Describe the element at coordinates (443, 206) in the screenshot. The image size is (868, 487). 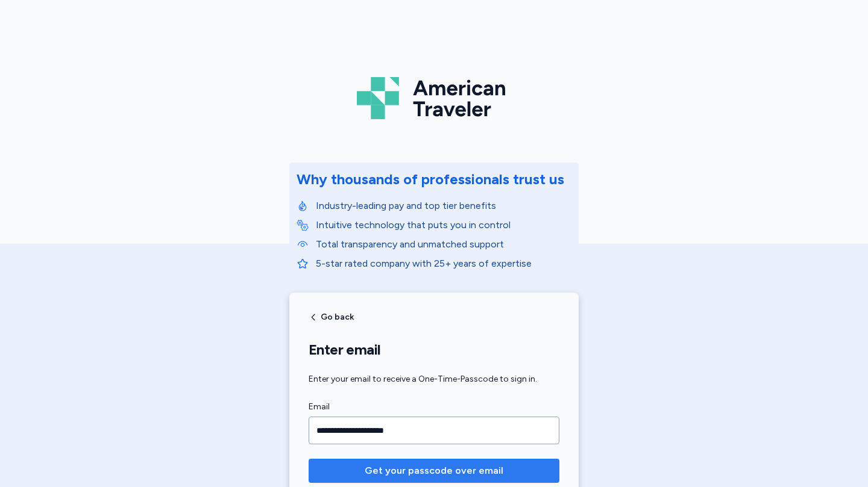
I see `p: Industry-leading pay and top tier benefits` at that location.